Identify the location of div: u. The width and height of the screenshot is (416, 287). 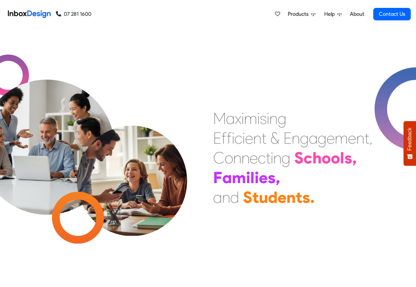
(264, 197).